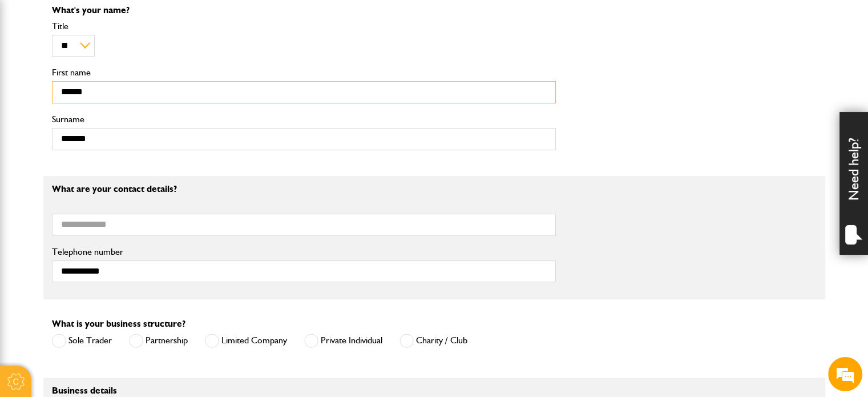  What do you see at coordinates (246, 340) in the screenshot?
I see `label: Limited Company` at bounding box center [246, 340].